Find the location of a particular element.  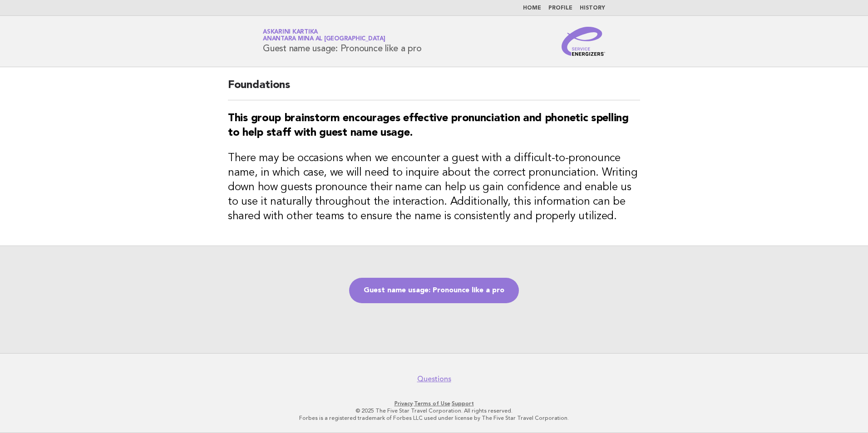

a: Guest name usage: Pronounce like a pro is located at coordinates (434, 291).